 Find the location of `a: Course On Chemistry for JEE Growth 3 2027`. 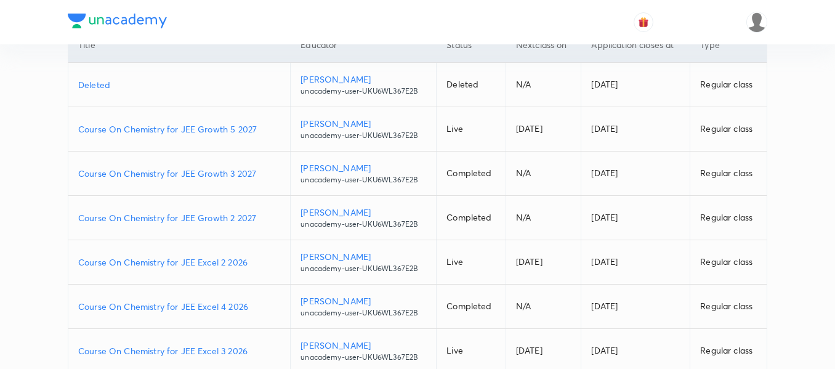

a: Course On Chemistry for JEE Growth 3 2027 is located at coordinates (179, 173).